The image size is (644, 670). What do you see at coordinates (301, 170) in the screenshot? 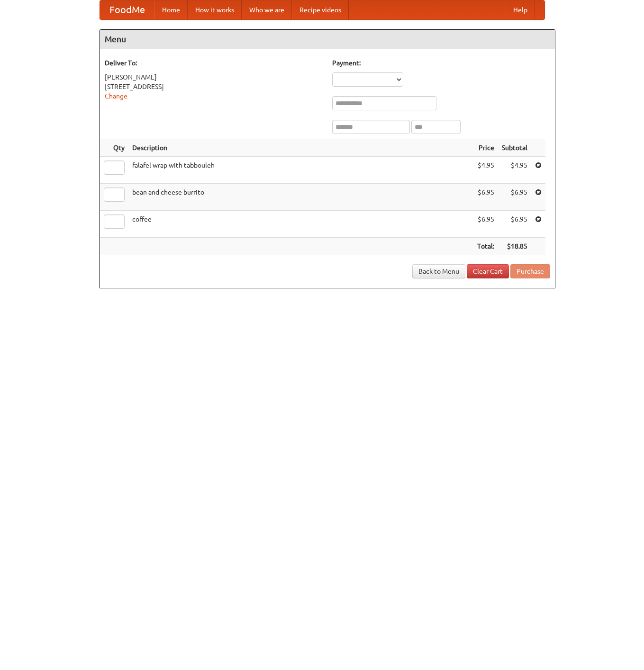
I see `td: falafel wrap with tabbouleh` at bounding box center [301, 170].